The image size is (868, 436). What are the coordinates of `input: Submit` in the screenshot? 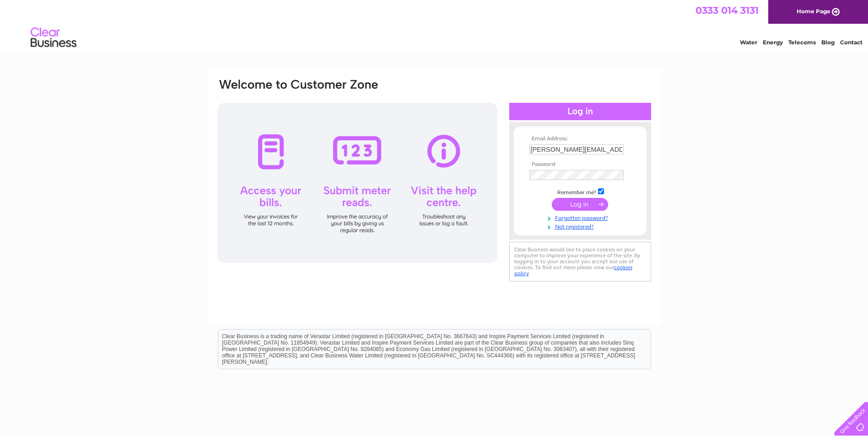 It's located at (580, 204).